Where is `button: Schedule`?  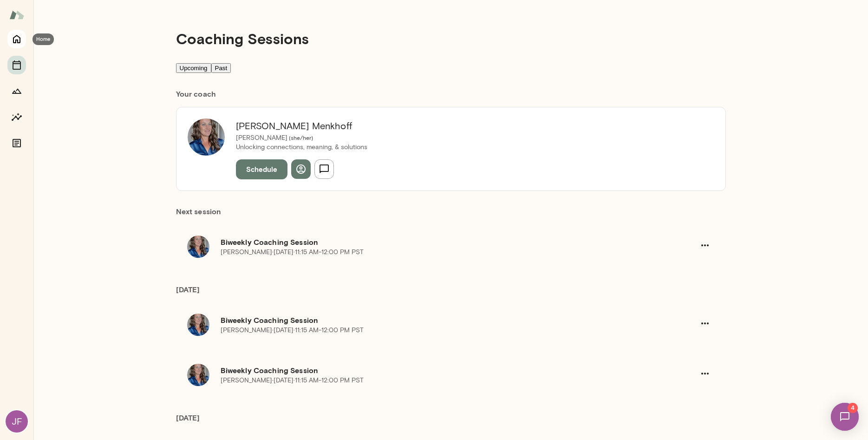
button: Schedule is located at coordinates (261, 169).